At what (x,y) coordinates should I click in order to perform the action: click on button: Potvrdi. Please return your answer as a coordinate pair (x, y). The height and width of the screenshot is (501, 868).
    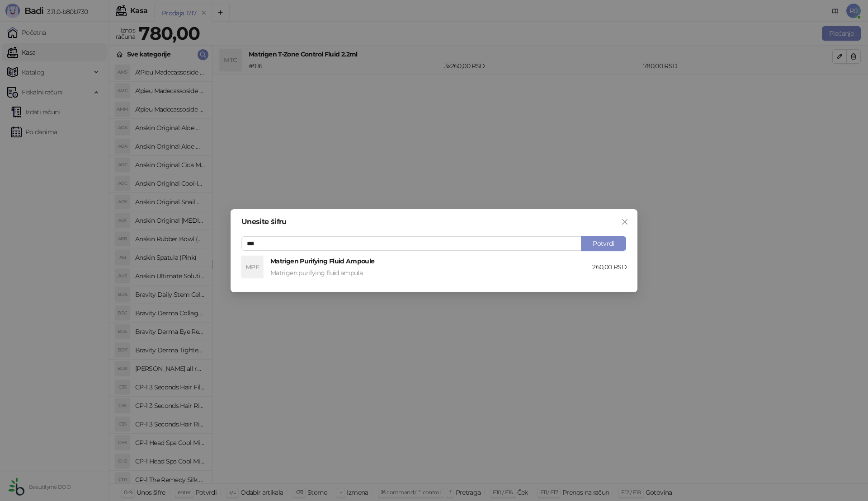
    Looking at the image, I should click on (604, 244).